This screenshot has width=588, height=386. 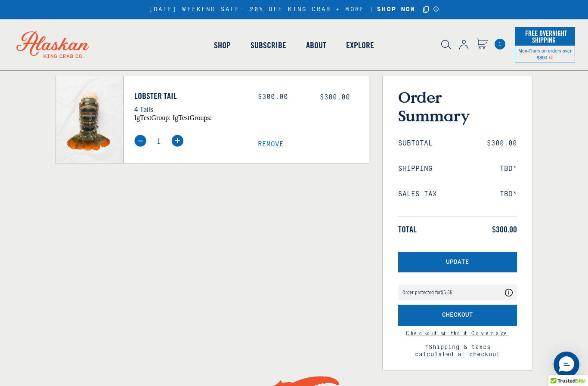 What do you see at coordinates (457, 292) in the screenshot?
I see `div: route shipping protection selector element` at bounding box center [457, 292].